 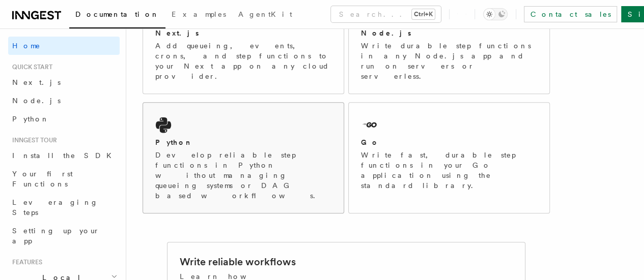 What do you see at coordinates (25, 263) in the screenshot?
I see `span: Features` at bounding box center [25, 263].